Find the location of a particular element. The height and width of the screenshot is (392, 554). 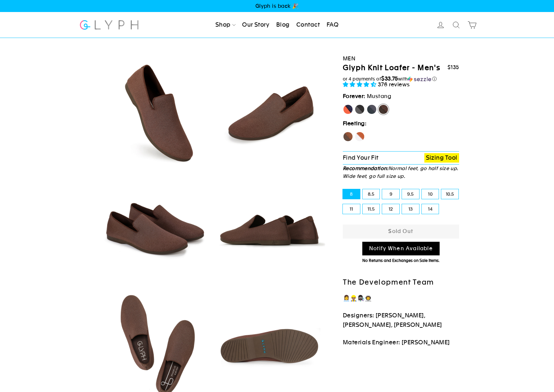

span: $135 is located at coordinates (454, 67).